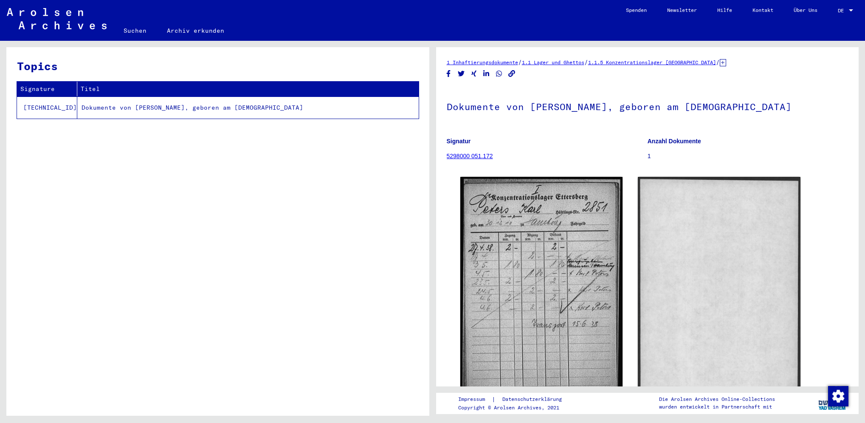 Image resolution: width=865 pixels, height=423 pixels. What do you see at coordinates (56, 19) in the screenshot?
I see `img: Arolsen_neg.svg` at bounding box center [56, 19].